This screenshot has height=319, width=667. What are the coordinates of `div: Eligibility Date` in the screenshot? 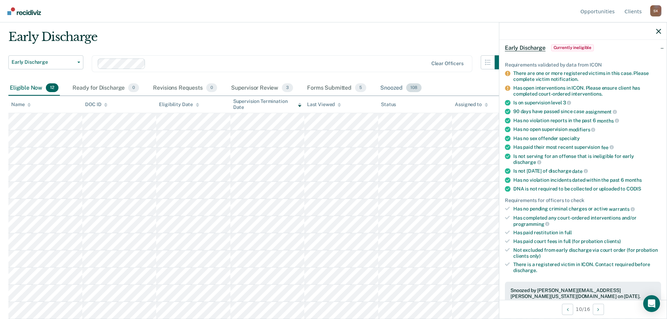 It's located at (179, 104).